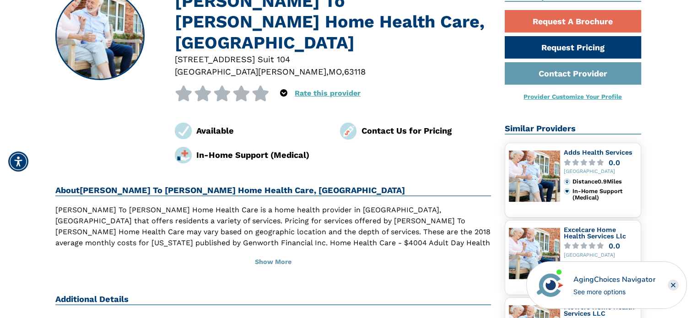  Describe the element at coordinates (328, 93) in the screenshot. I see `a: Rate this provider` at that location.